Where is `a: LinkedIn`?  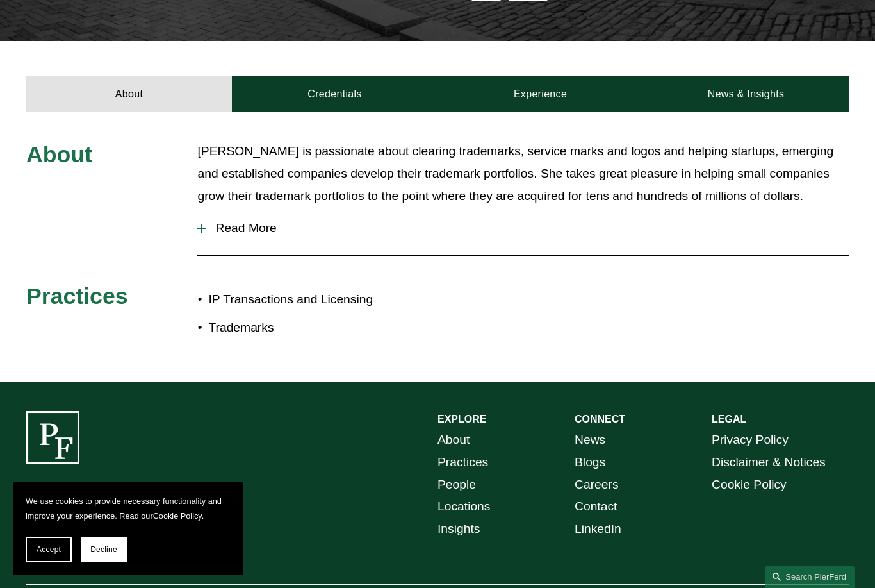
a: LinkedIn is located at coordinates (598, 529).